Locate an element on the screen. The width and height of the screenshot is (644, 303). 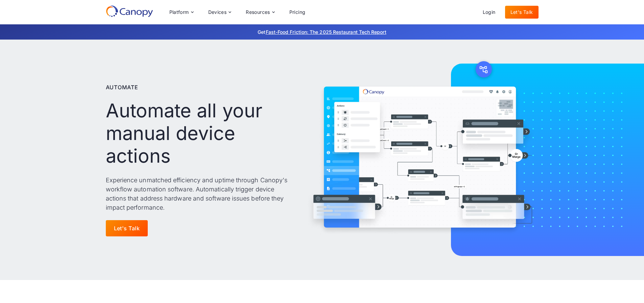
p: Experience unmatched efficiency and uptime through Canopy's workflow automation software. Automat... is located at coordinates (199, 194).